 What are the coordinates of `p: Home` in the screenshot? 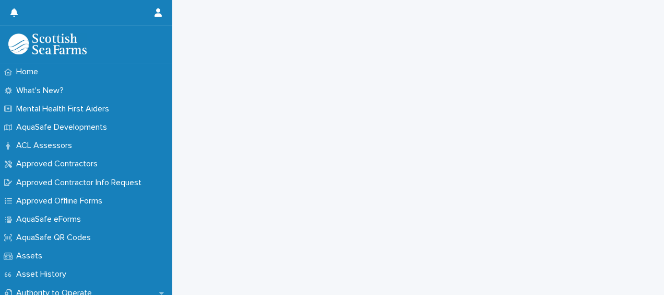 It's located at (29, 72).